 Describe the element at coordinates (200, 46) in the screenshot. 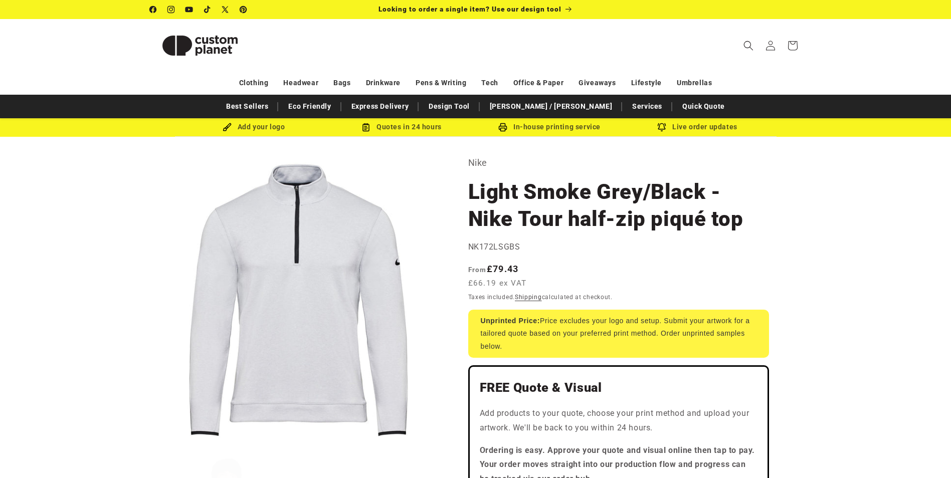

I see `img: Custom Planet` at that location.